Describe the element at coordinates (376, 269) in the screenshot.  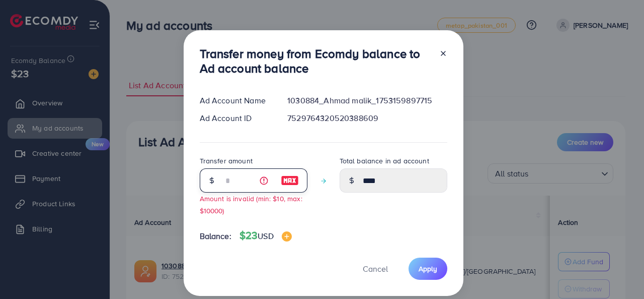
I see `span: Cancel` at that location.